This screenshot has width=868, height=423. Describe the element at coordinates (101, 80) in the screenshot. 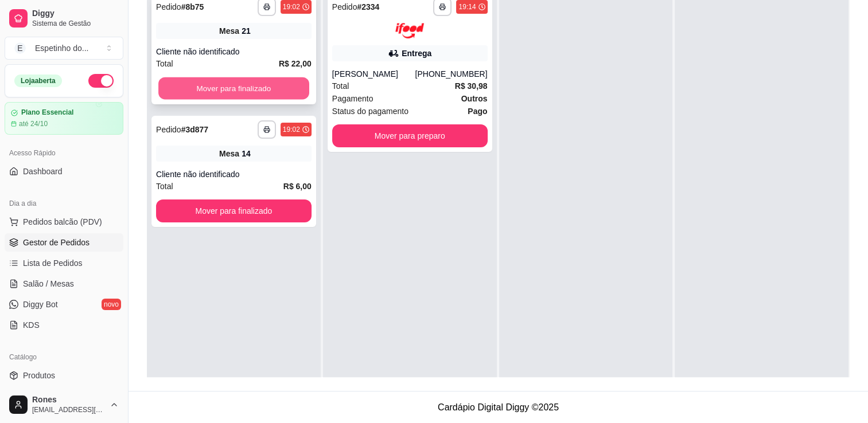

I see `button: Alterar Status` at that location.